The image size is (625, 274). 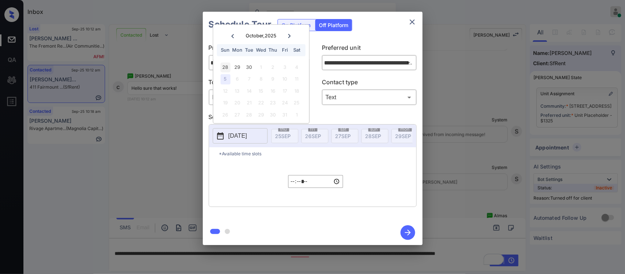 What do you see at coordinates (249, 67) in the screenshot?
I see `div: Choose Tuesday, September 30th, 2025` at bounding box center [249, 67].